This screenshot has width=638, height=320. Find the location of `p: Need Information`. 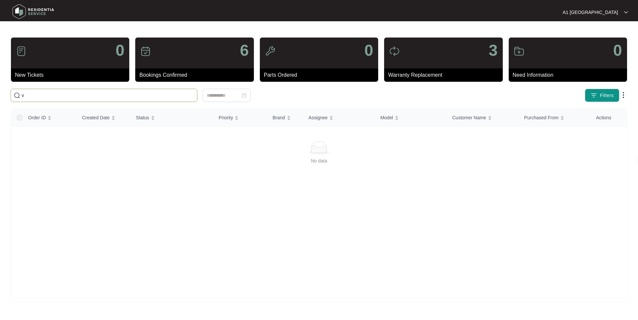

p: Need Information is located at coordinates (570, 75).